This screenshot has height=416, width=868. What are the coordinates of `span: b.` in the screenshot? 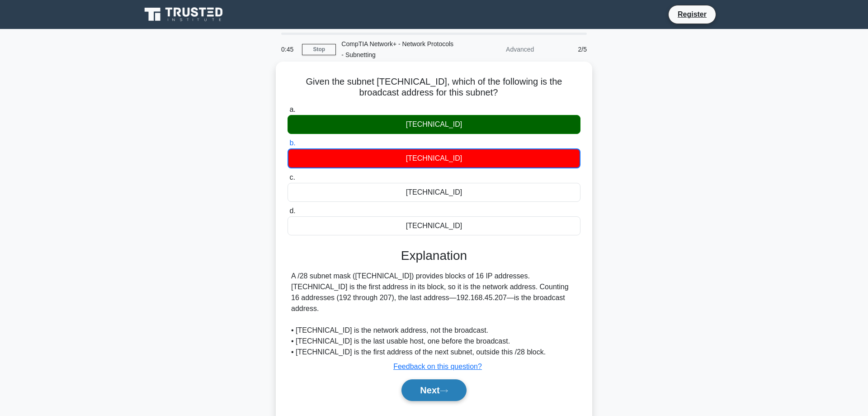 It's located at (292, 143).